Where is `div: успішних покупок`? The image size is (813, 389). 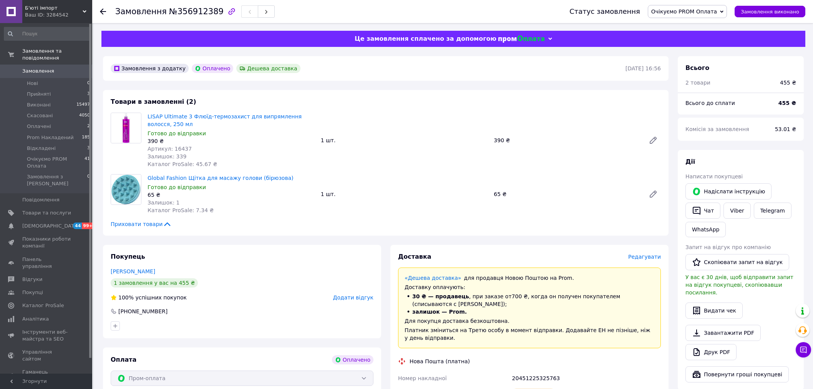
div: успішних покупок is located at coordinates (149, 297).